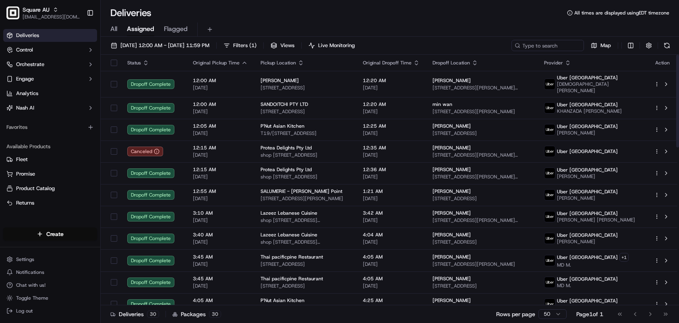 The image size is (679, 323). Describe the element at coordinates (50, 203) in the screenshot. I see `button: Returns` at that location.